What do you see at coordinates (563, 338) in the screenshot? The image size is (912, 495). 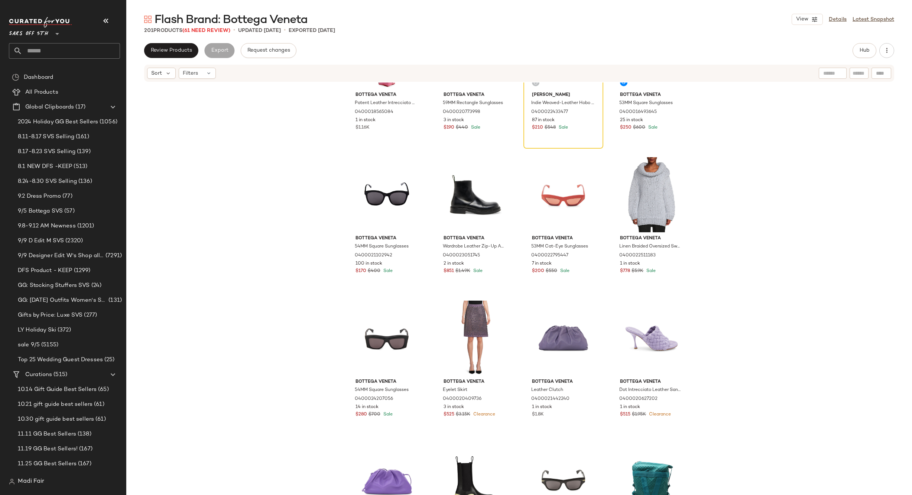 I see `img: 0400021442240` at bounding box center [563, 338].